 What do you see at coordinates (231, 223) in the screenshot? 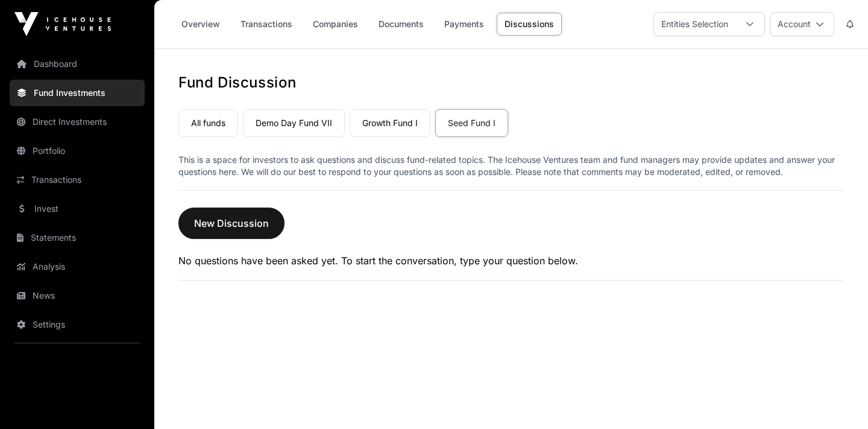
I see `span: New Discussion` at bounding box center [231, 223].